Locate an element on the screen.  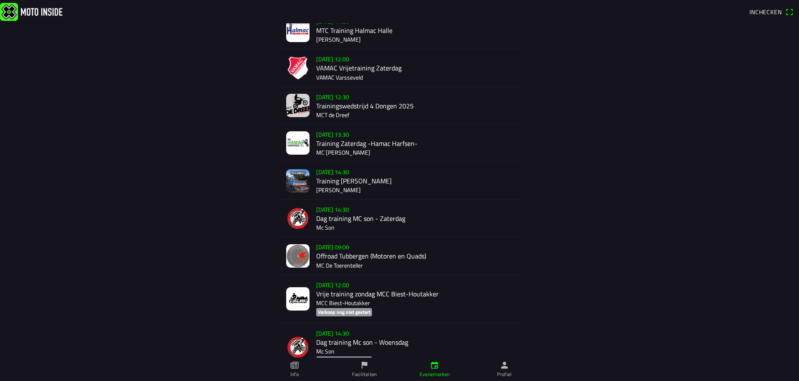
ion-label: Evenementen is located at coordinates (434, 374).